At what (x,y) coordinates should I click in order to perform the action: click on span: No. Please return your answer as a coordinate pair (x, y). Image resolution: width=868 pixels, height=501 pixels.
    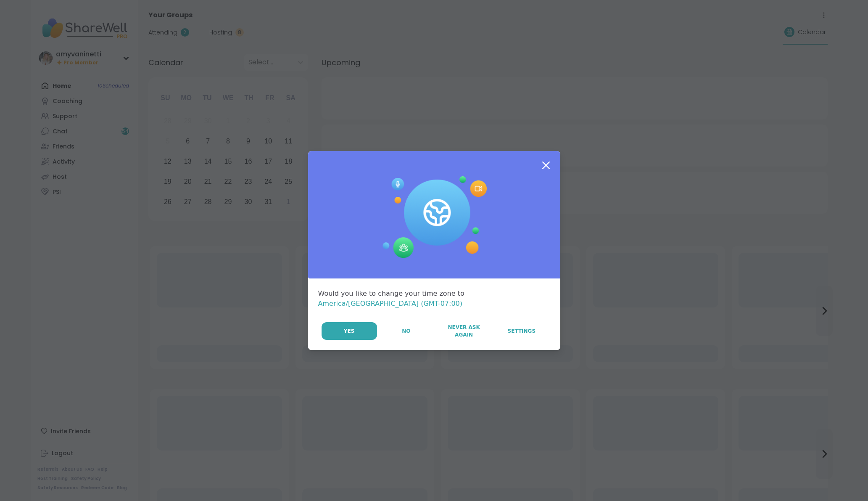
    Looking at the image, I should click on (406, 331).